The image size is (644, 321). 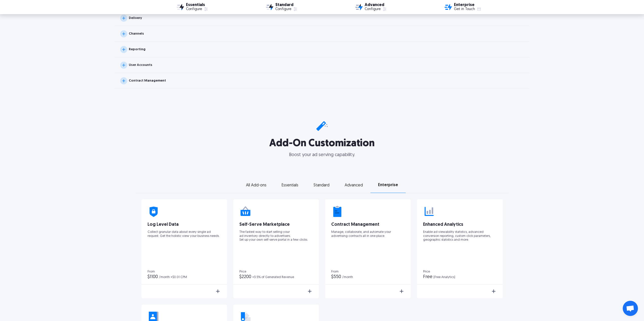 I want to click on p: The fastest way to start selling your ad inventory directly to advertisers. Set up your own self-..., so click(x=276, y=236).